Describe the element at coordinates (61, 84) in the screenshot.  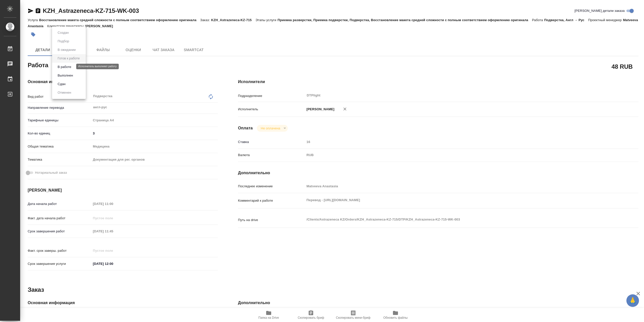
I see `button: Сдан` at that location.